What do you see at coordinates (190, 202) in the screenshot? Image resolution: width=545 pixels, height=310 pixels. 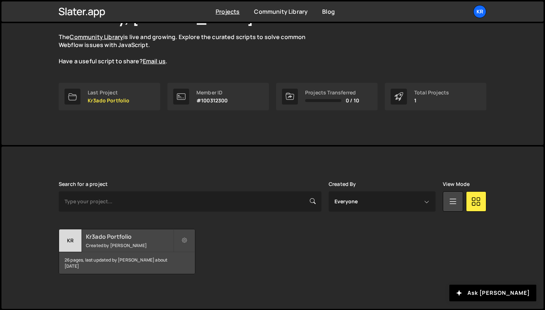 I see `input: Type your project...` at bounding box center [190, 202].